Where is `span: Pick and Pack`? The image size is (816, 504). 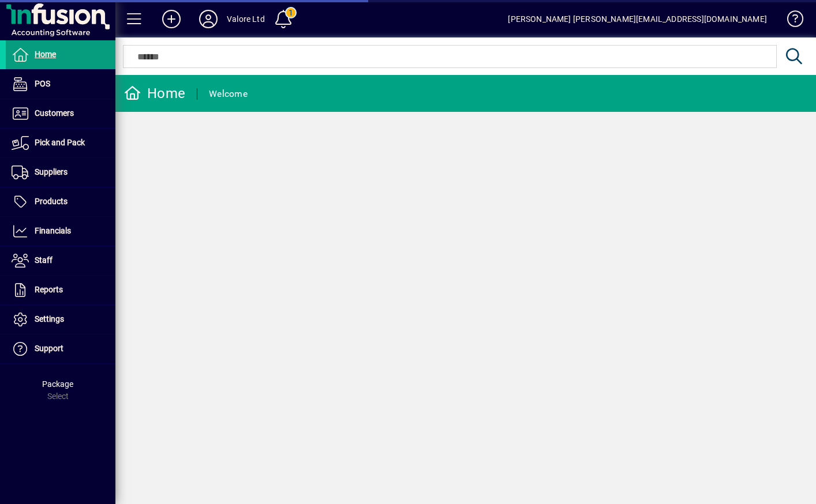
span: Pick and Pack is located at coordinates (60, 143).